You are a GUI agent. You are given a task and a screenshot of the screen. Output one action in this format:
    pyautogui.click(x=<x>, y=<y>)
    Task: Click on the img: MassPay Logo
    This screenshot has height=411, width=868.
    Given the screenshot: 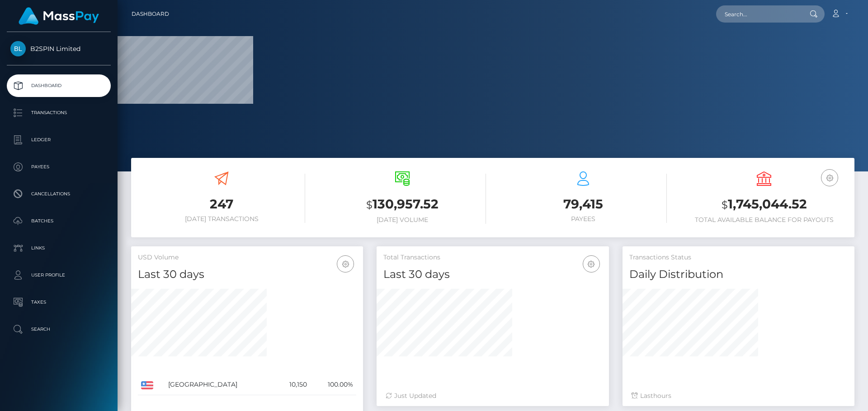 What is the action you would take?
    pyautogui.click(x=58, y=16)
    